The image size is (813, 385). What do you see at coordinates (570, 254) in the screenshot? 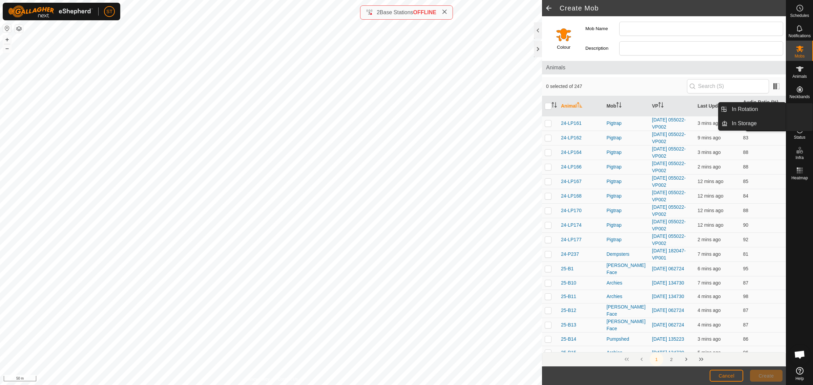
I see `span: 24-P237` at bounding box center [570, 254].